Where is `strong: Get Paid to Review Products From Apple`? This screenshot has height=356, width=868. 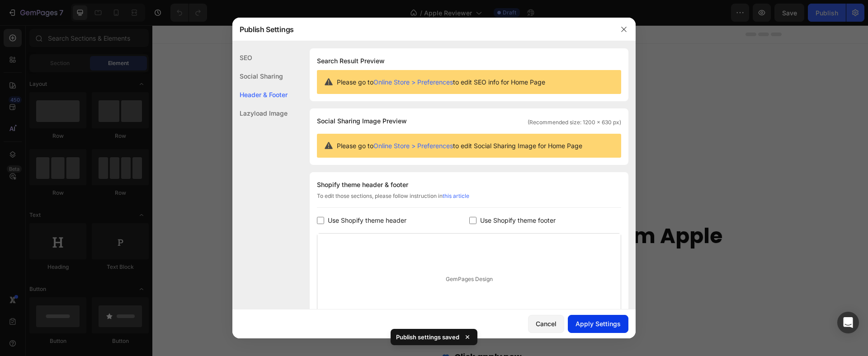 strong: Get Paid to Review Products From Apple is located at coordinates (358, 211).